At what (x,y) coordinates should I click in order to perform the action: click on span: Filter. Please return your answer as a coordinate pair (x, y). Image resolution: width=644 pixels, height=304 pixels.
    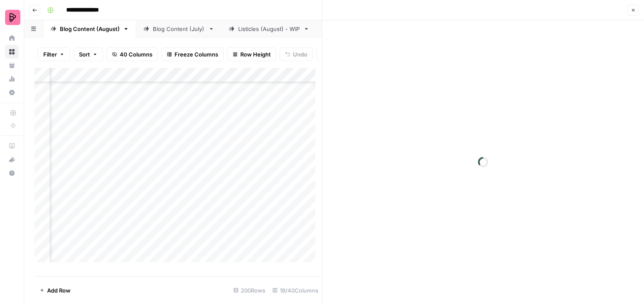
    Looking at the image, I should click on (50, 54).